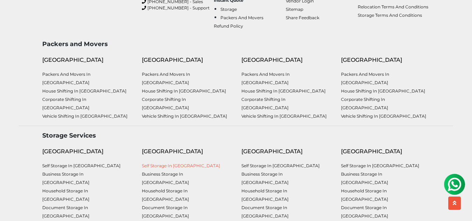  I want to click on a: Share Feedback, so click(302, 17).